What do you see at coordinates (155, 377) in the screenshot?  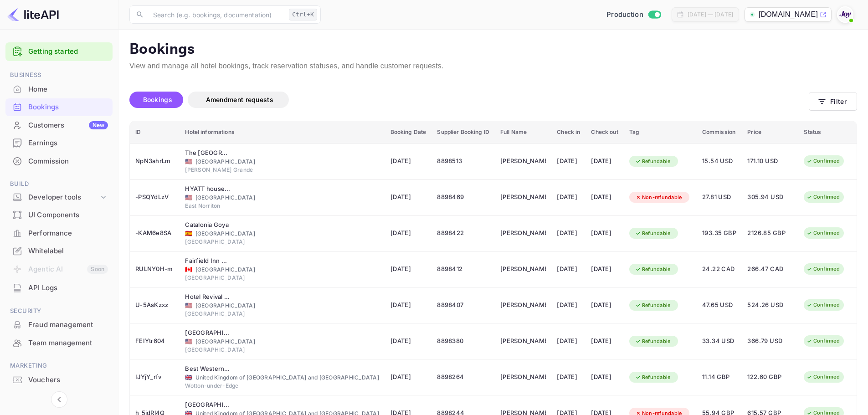 I see `div: IJYjY_rfv` at bounding box center [155, 377].